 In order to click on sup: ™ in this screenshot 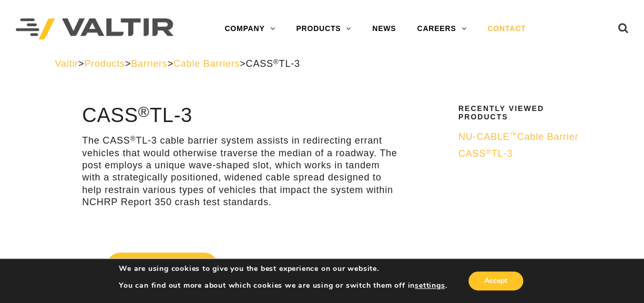, I will do `click(513, 135)`.